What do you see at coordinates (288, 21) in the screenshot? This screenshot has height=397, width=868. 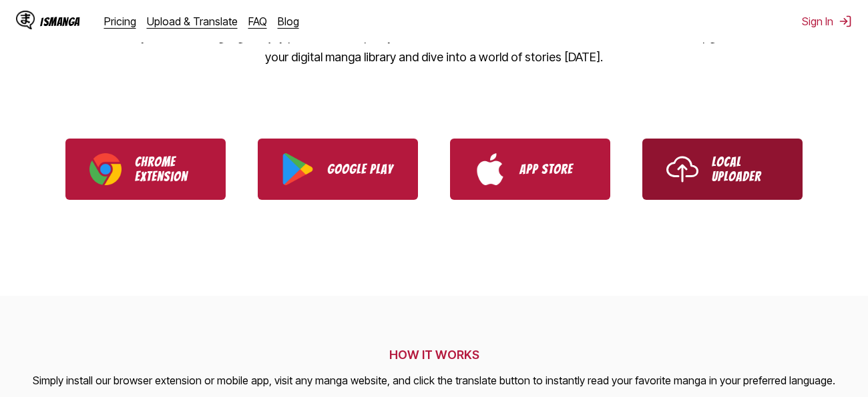 I see `a: Blog` at bounding box center [288, 21].